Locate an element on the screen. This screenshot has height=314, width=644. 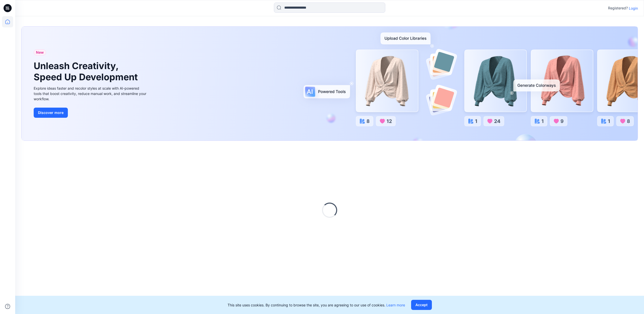
span: New is located at coordinates (40, 52).